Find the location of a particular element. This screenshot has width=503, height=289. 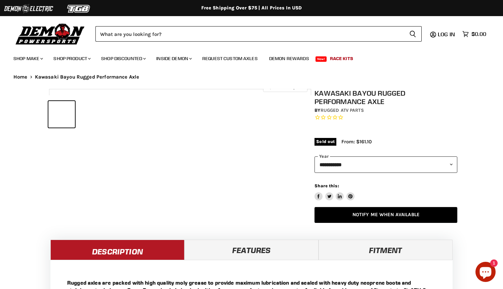

span: Sold out is located at coordinates (325, 142).